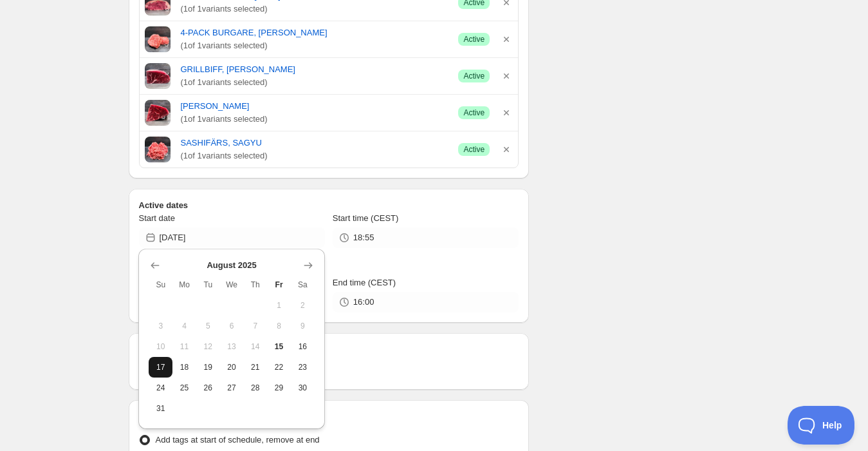  Describe the element at coordinates (308, 265) in the screenshot. I see `button: Show next month, September 2025` at that location.